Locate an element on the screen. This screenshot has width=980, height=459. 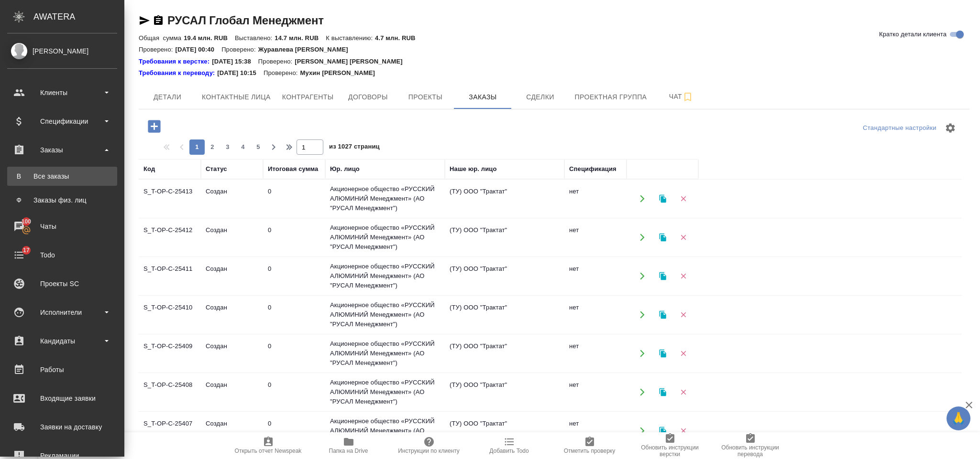
span: Контрагенты is located at coordinates (308, 97).